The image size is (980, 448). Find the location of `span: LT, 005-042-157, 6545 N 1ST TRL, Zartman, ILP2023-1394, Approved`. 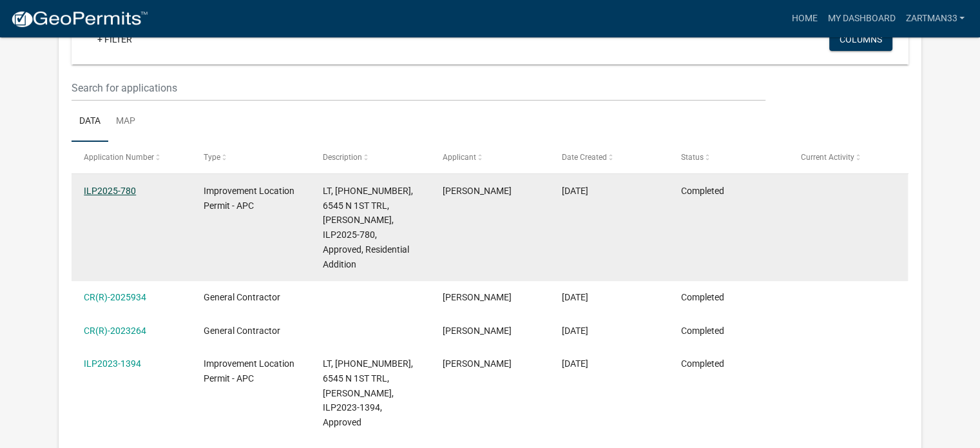

span: LT, 005-042-157, 6545 N 1ST TRL, Zartman, ILP2023-1394, Approved is located at coordinates (368, 393).